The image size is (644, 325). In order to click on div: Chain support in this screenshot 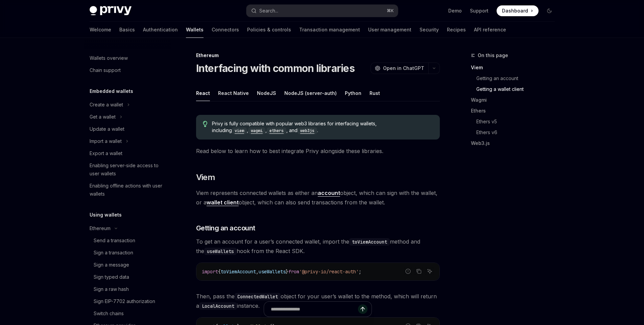, I will do `click(105, 70)`.